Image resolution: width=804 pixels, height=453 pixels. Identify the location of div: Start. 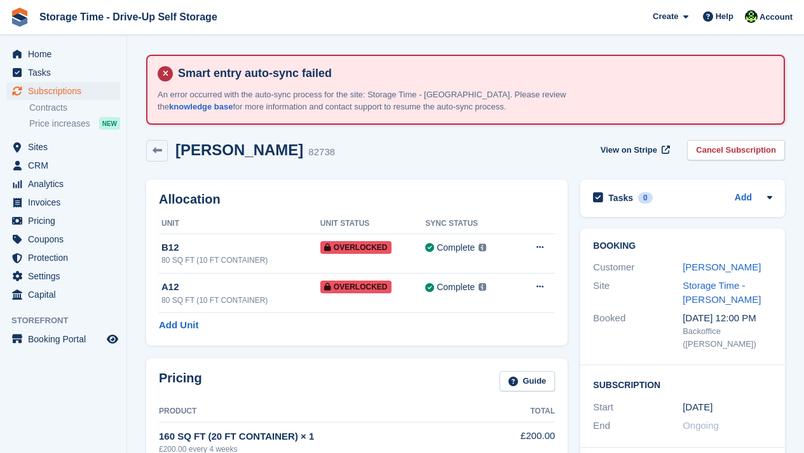
(638, 407).